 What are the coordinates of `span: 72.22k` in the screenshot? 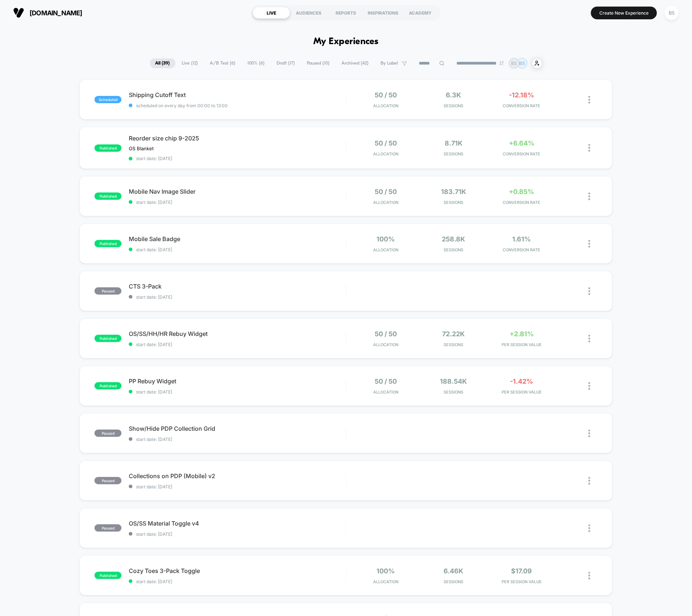 It's located at (454, 334).